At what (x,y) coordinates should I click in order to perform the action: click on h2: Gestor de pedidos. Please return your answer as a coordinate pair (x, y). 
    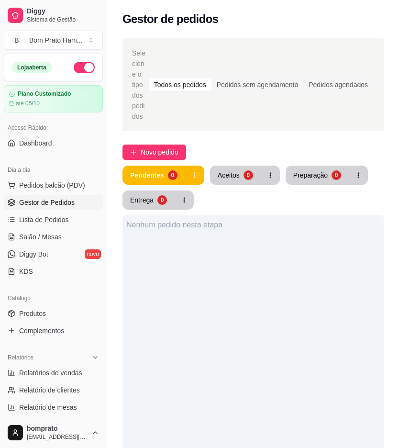
    Looking at the image, I should click on (170, 19).